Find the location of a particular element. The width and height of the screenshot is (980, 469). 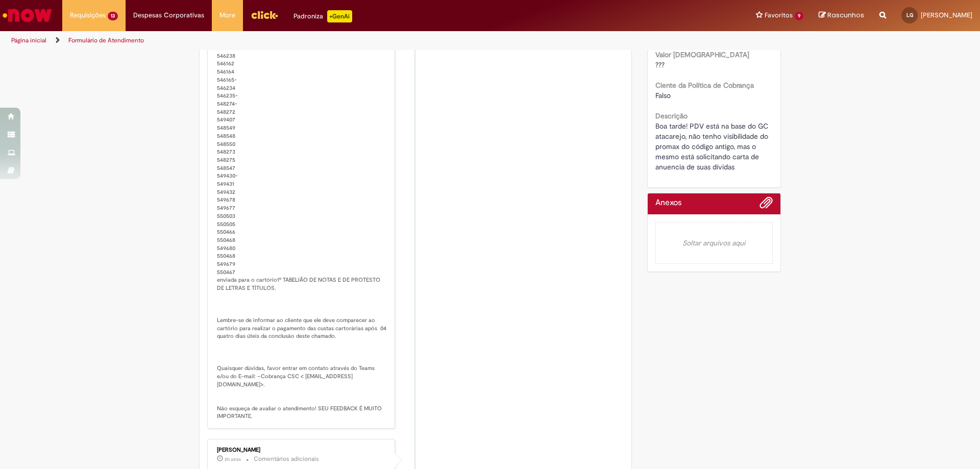

div: Padroniza is located at coordinates (323, 16).